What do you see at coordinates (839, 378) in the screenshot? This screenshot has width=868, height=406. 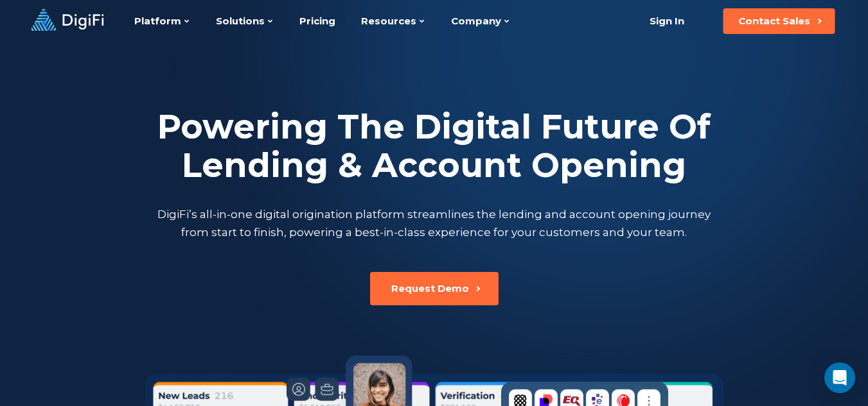 I see `div: Open Intercom Messenger` at bounding box center [839, 378].